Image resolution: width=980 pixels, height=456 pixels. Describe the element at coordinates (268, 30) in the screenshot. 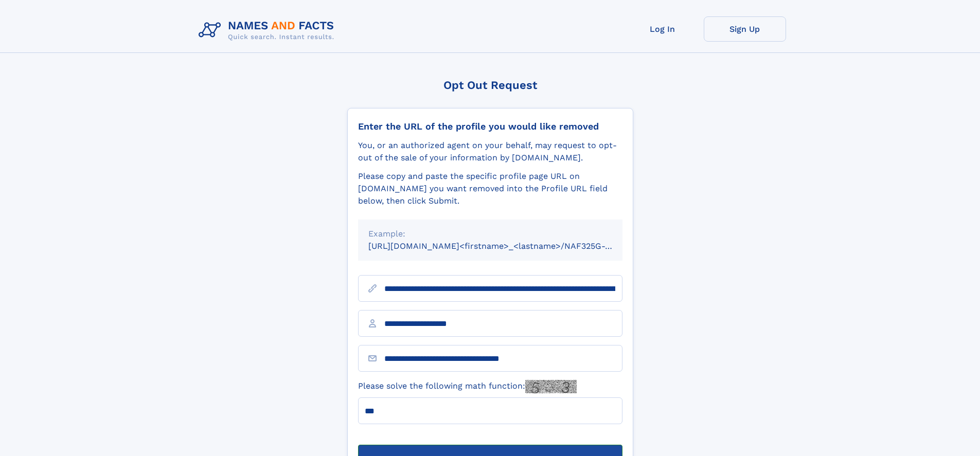

I see `img: Logo Names and Facts` at that location.